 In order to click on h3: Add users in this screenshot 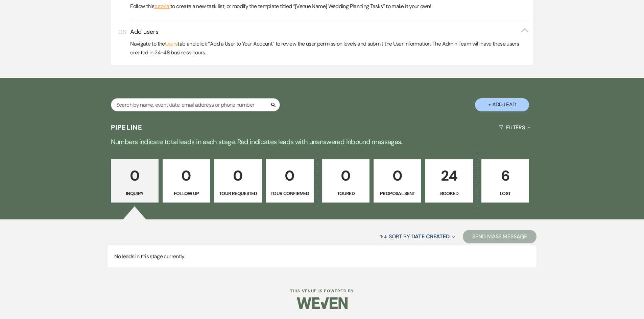, I will do `click(144, 32)`.